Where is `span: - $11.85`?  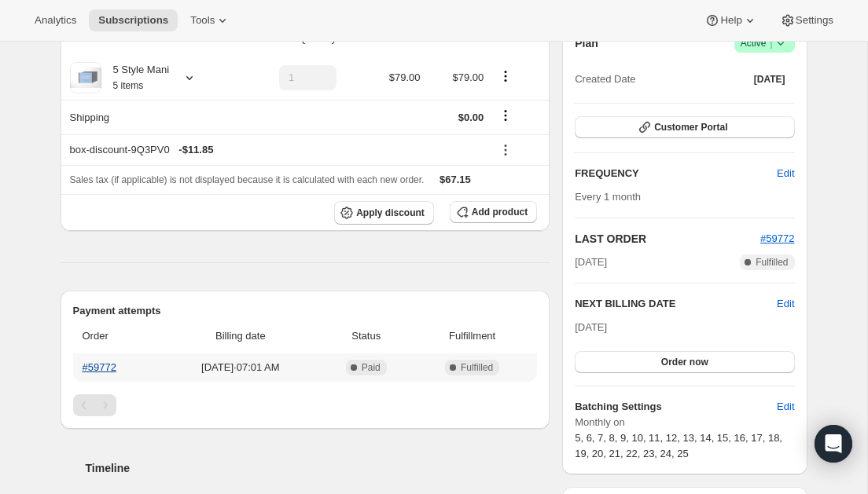
span: - $11.85 is located at coordinates (196, 150).